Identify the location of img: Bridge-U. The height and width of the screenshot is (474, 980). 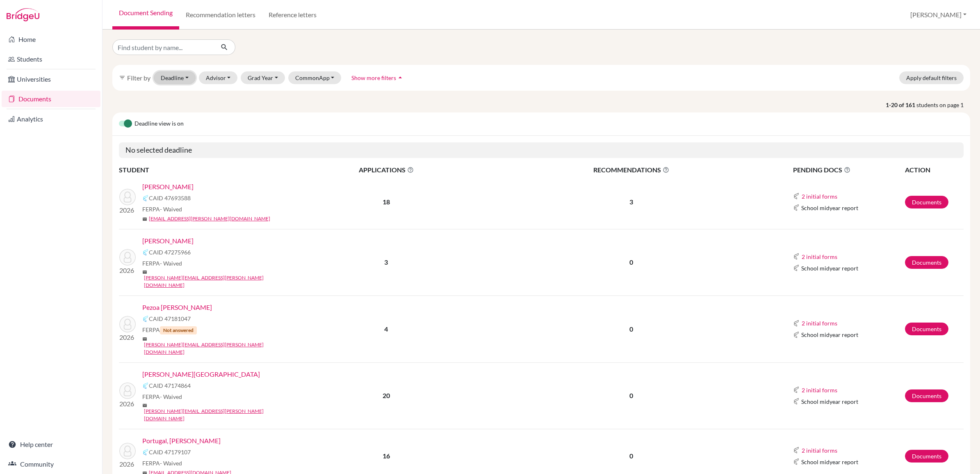
(23, 15).